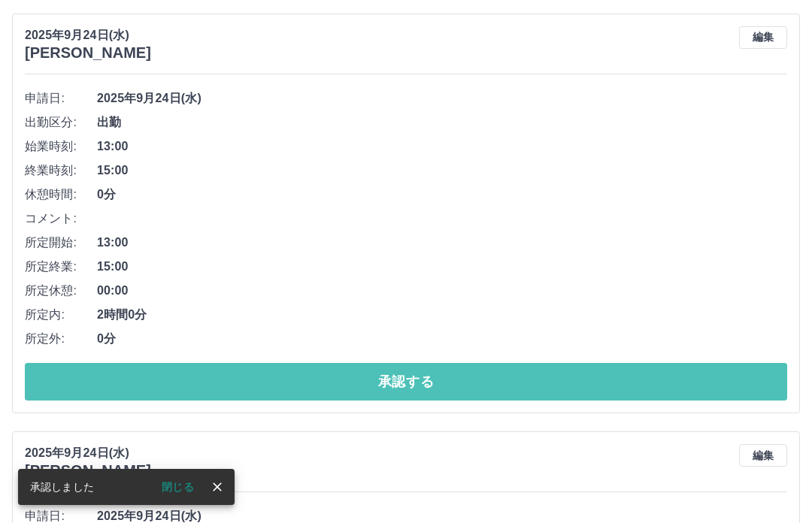 The width and height of the screenshot is (812, 523). What do you see at coordinates (177, 487) in the screenshot?
I see `button: 閉じる` at bounding box center [177, 487].